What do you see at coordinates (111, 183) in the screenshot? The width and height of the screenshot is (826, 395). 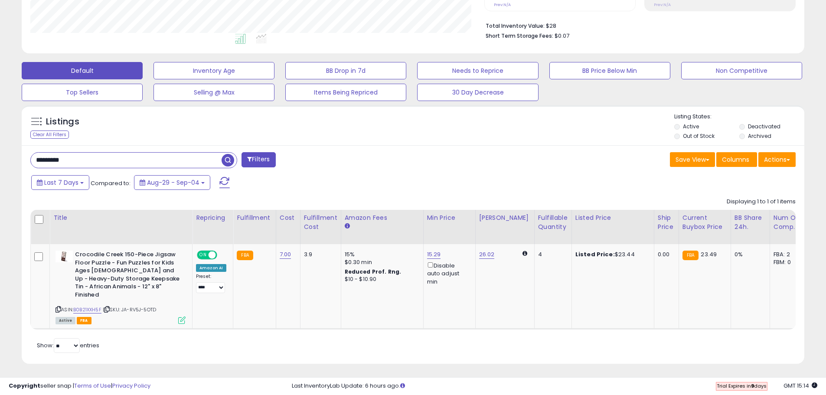 I see `span: Compared to:` at bounding box center [111, 183].